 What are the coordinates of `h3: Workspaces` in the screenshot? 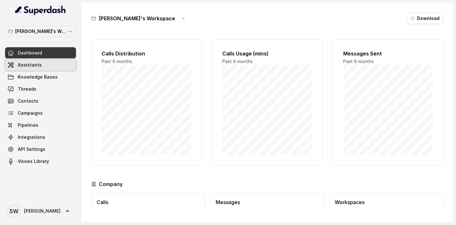 It's located at (386, 202).